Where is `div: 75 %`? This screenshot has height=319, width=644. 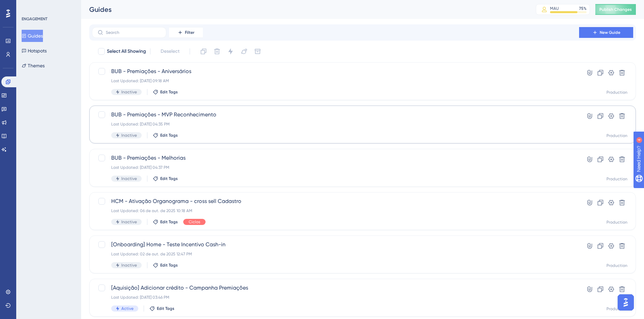 div: 75 % is located at coordinates (583, 8).